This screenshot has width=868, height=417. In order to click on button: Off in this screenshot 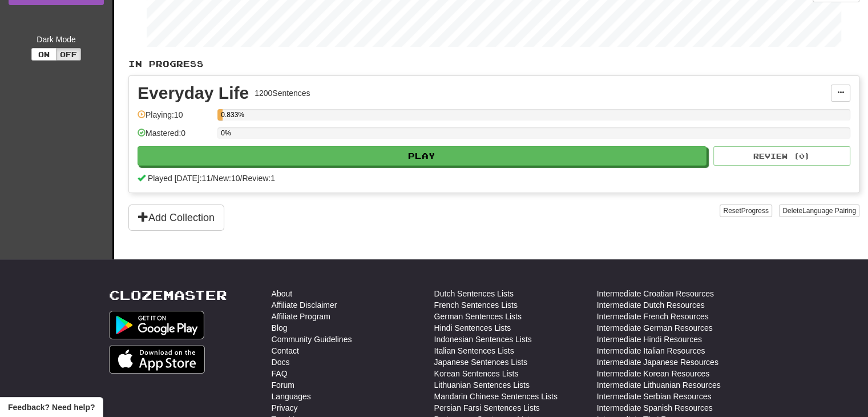, I will do `click(69, 55)`.